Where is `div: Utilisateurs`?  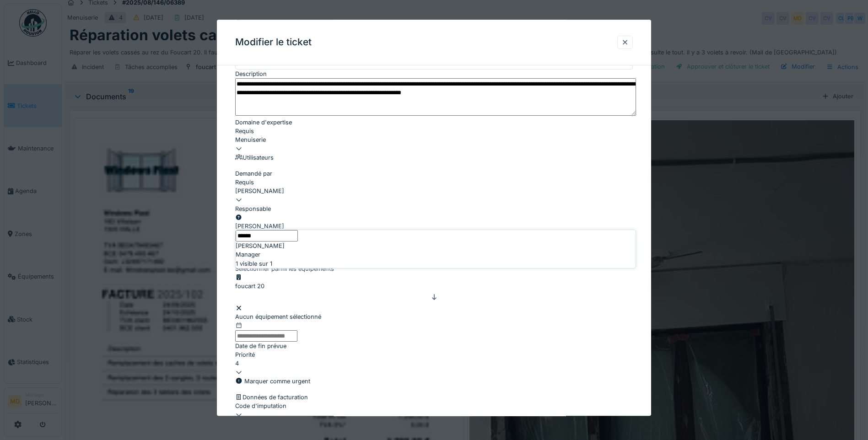
div: Utilisateurs is located at coordinates (434, 158).